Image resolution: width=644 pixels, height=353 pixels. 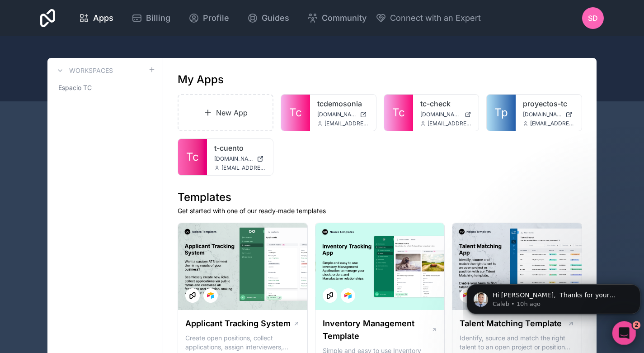 What do you see at coordinates (216, 18) in the screenshot?
I see `span: Profile` at bounding box center [216, 18].